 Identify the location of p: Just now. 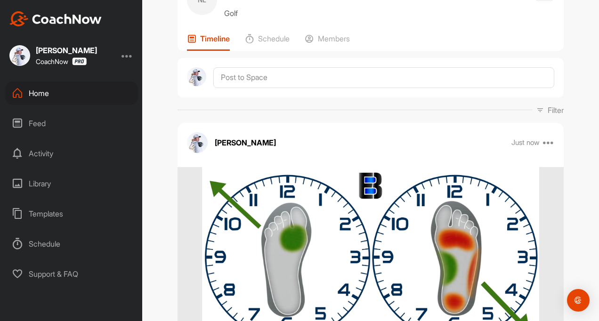
(526, 143).